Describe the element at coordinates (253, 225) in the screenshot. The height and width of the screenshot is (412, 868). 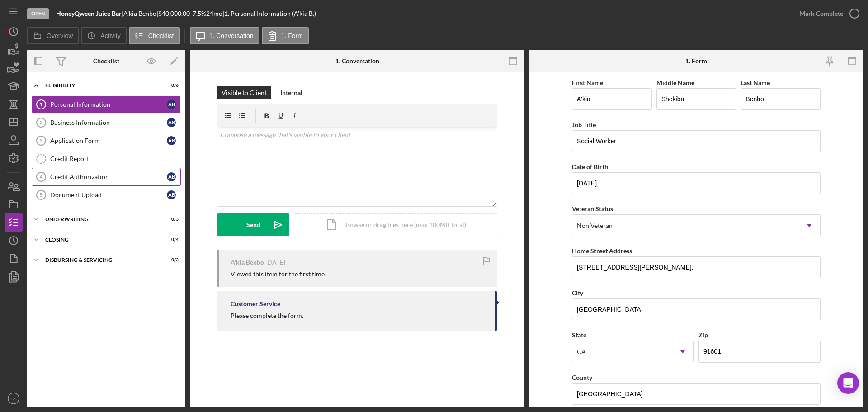
I see `div: Send` at that location.